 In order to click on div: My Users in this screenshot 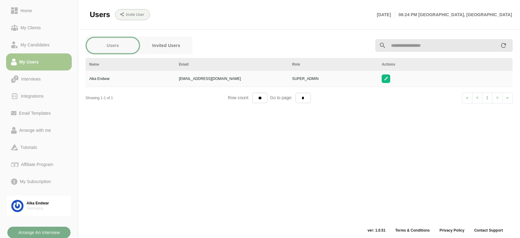, I will do `click(29, 62)`.